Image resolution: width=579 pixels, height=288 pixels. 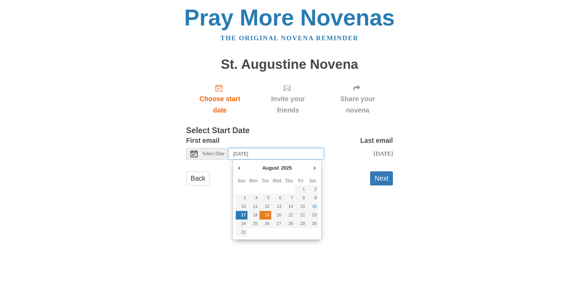 I want to click on button: 20, so click(x=277, y=215).